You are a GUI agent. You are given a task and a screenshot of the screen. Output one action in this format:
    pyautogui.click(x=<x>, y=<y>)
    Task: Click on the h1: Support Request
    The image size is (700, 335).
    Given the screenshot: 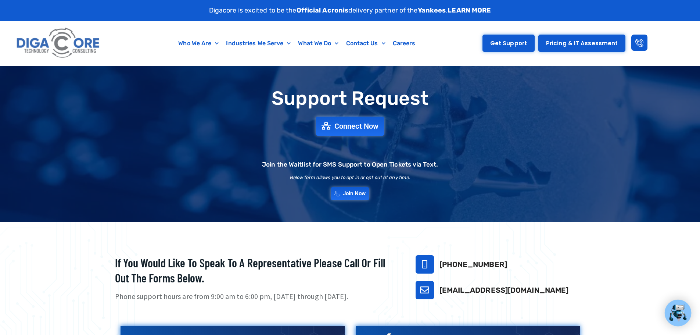 What is the action you would take?
    pyautogui.click(x=350, y=98)
    